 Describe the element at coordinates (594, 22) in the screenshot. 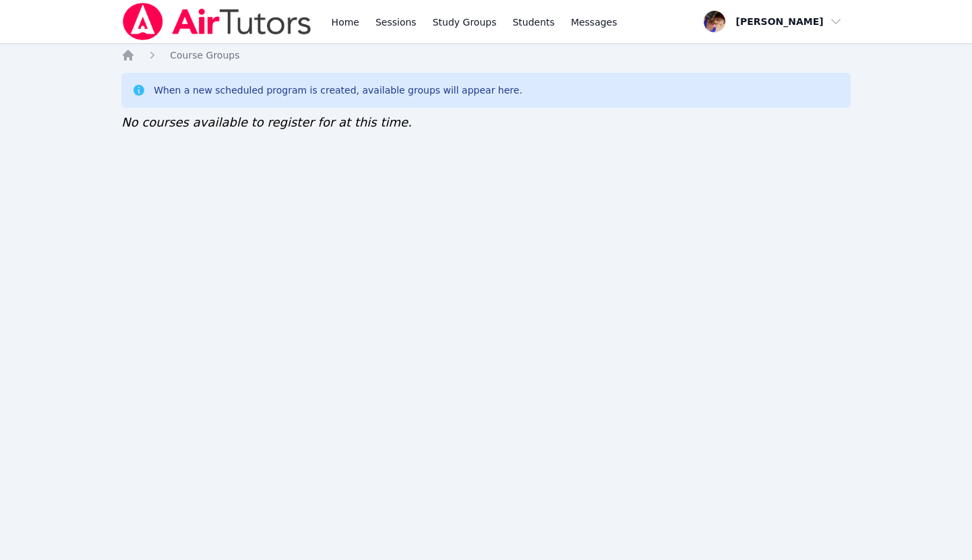

I see `span: Messages` at that location.